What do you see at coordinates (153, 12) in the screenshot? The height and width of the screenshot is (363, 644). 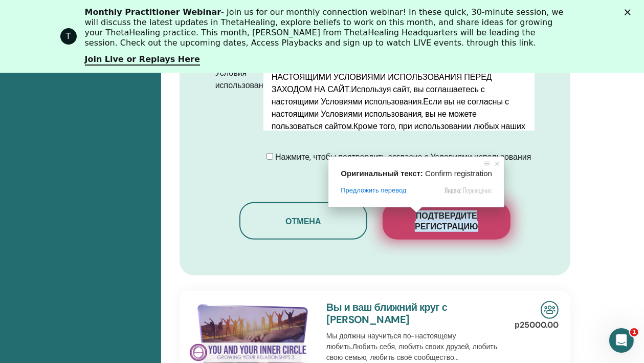 I see `b: Monthly Practitioner Webinar` at bounding box center [153, 12].